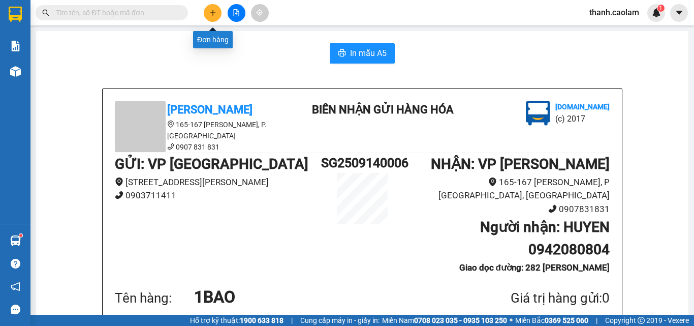 This screenshot has height=326, width=694. What do you see at coordinates (536, 298) in the screenshot?
I see `div: Giá trị hàng gửi: 0` at bounding box center [536, 298].